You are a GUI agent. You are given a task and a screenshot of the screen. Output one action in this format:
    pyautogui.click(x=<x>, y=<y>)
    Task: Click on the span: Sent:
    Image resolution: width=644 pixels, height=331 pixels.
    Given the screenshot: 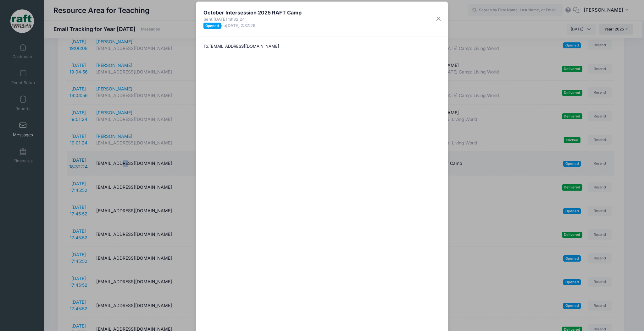 What is the action you would take?
    pyautogui.click(x=252, y=20)
    